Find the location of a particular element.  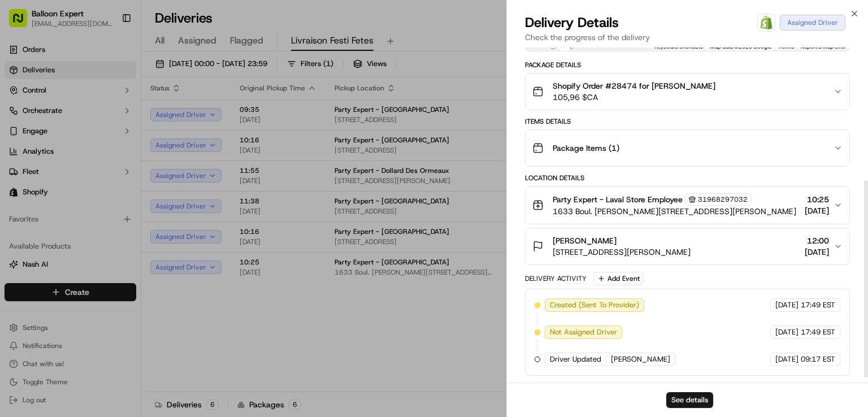

img: 1736555255976-a54dd68f-1ca7-489b-9aae-adbdc363a1c4 is located at coordinates (21, 118).